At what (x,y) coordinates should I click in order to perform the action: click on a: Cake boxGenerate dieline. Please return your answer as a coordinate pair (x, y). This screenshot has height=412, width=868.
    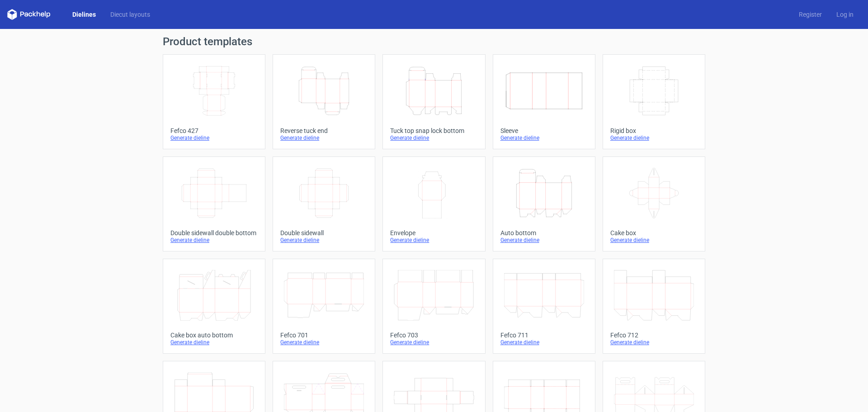
    Looking at the image, I should click on (653, 204).